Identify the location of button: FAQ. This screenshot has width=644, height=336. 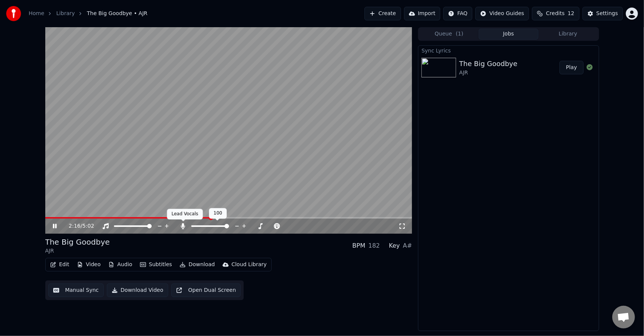
(458, 14).